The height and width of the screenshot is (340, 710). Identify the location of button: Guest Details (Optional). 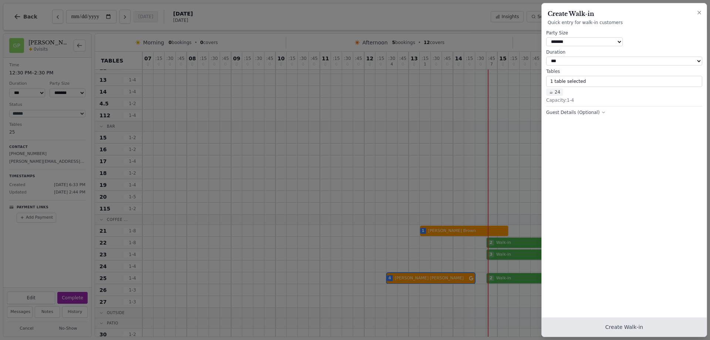
(576, 112).